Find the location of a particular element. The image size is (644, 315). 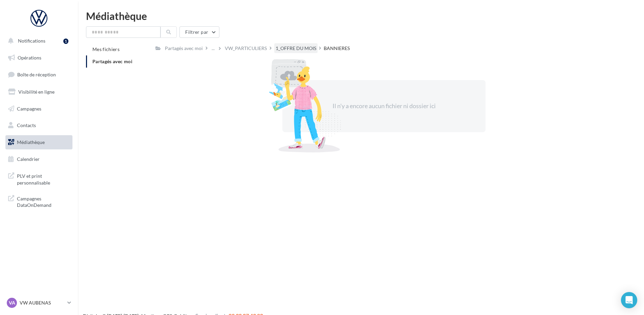

div: BANNIERES is located at coordinates (337, 48).